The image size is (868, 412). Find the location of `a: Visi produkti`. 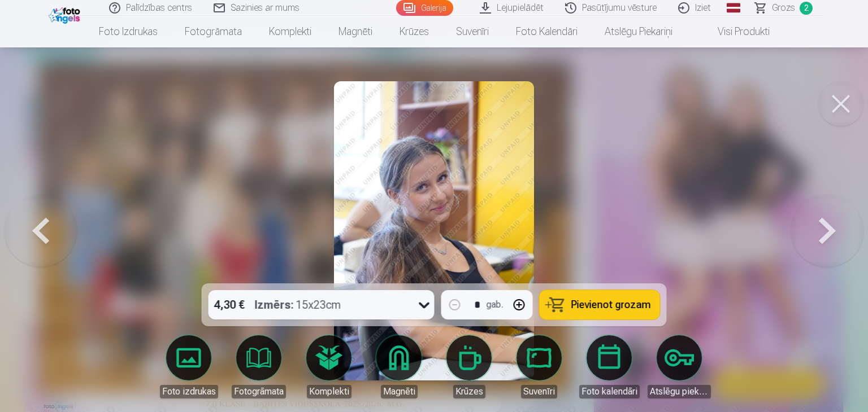

a: Visi produkti is located at coordinates (735, 31).